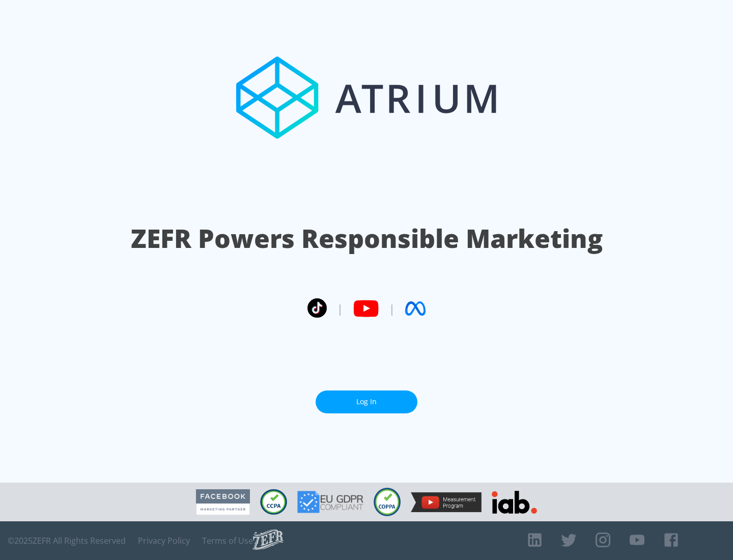 Image resolution: width=733 pixels, height=560 pixels. Describe the element at coordinates (367, 402) in the screenshot. I see `a: Log In` at that location.